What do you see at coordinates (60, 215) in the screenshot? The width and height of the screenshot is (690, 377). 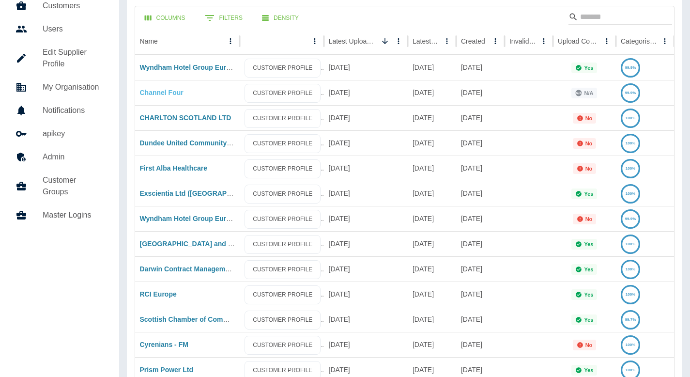 I see `a: Master Logins` at bounding box center [60, 215].